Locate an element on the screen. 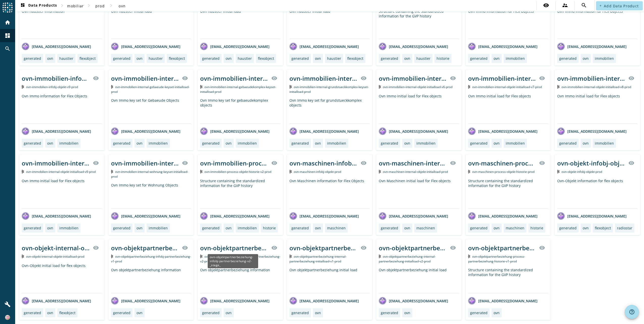 The width and height of the screenshot is (644, 324). span: Kafka Topic: ovn-immobilien-process-objekt-historie-v2-prod is located at coordinates (238, 171).